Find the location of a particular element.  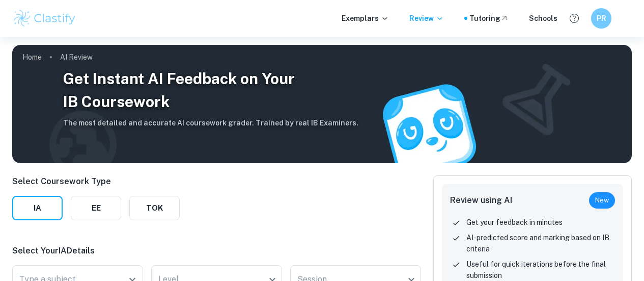

h6: PR is located at coordinates (601, 18).